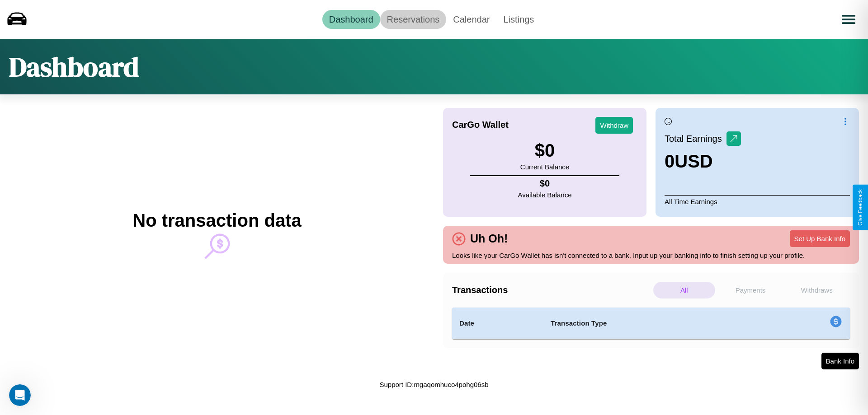 This screenshot has width=868, height=415. What do you see at coordinates (471, 20) in the screenshot?
I see `a: Calendar` at bounding box center [471, 20].